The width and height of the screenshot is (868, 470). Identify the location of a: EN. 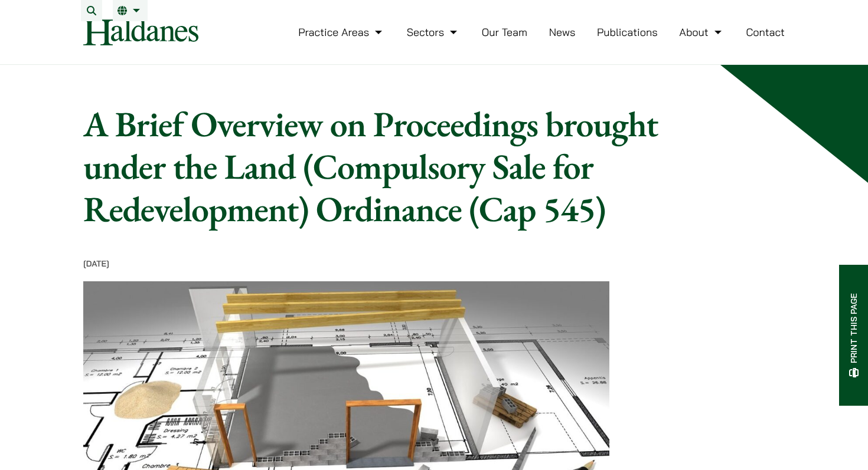
(130, 11).